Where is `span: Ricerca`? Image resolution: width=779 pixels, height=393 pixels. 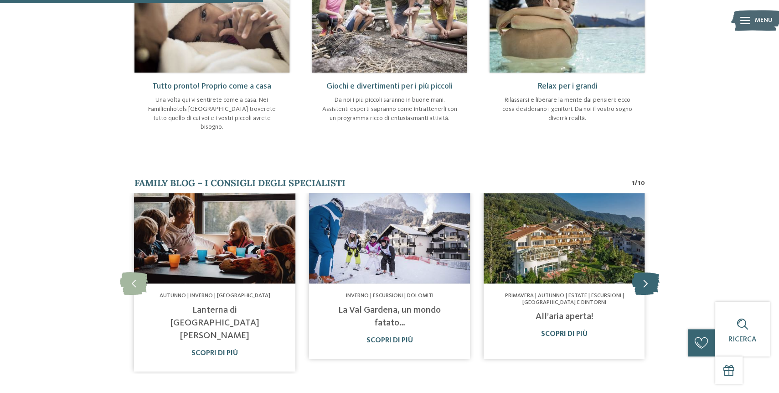 span: Ricerca is located at coordinates (743, 339).